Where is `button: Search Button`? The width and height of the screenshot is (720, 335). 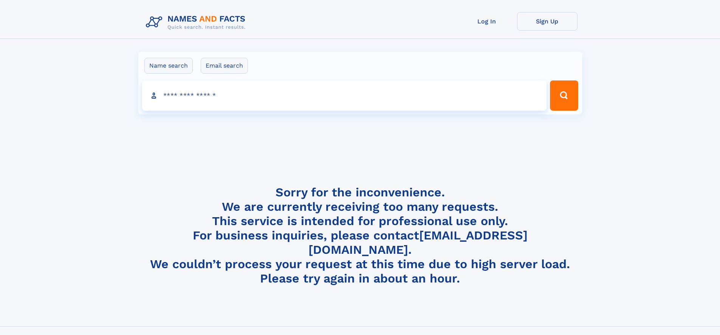 button: Search Button is located at coordinates (564, 96).